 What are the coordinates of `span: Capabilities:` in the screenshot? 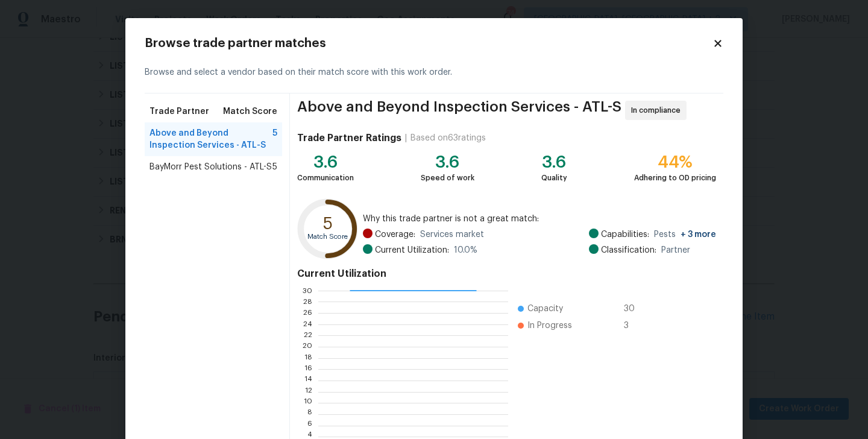 It's located at (625, 234).